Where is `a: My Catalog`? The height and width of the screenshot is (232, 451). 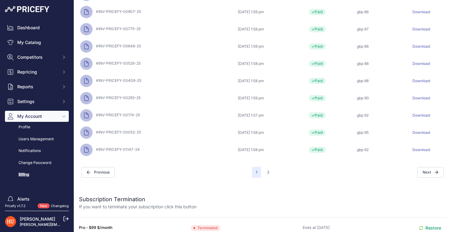 a: My Catalog is located at coordinates (37, 43).